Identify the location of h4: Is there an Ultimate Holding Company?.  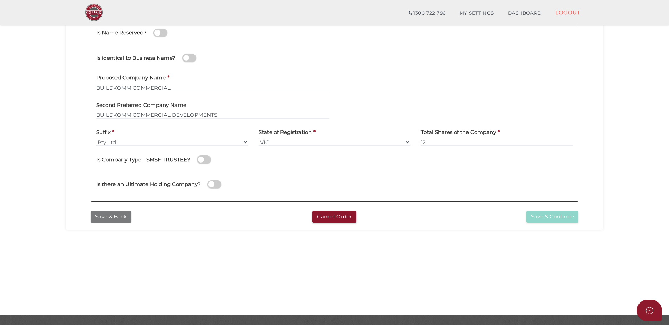
(149, 184).